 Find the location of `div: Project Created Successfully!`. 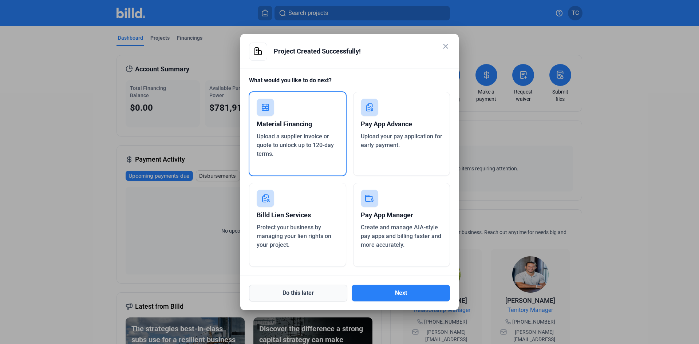

div: Project Created Successfully! is located at coordinates (362, 51).